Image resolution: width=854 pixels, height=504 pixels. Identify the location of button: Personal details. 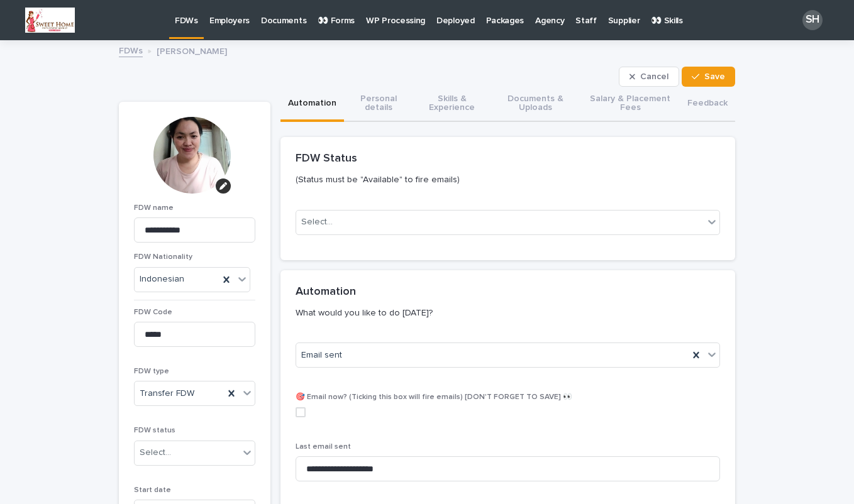
(379, 104).